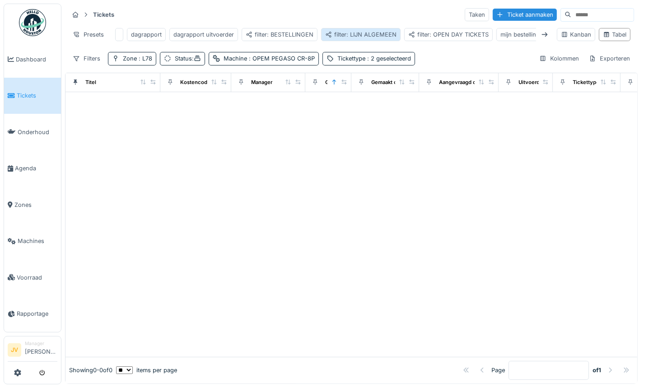 This screenshot has width=645, height=388. I want to click on span: Tickets, so click(37, 95).